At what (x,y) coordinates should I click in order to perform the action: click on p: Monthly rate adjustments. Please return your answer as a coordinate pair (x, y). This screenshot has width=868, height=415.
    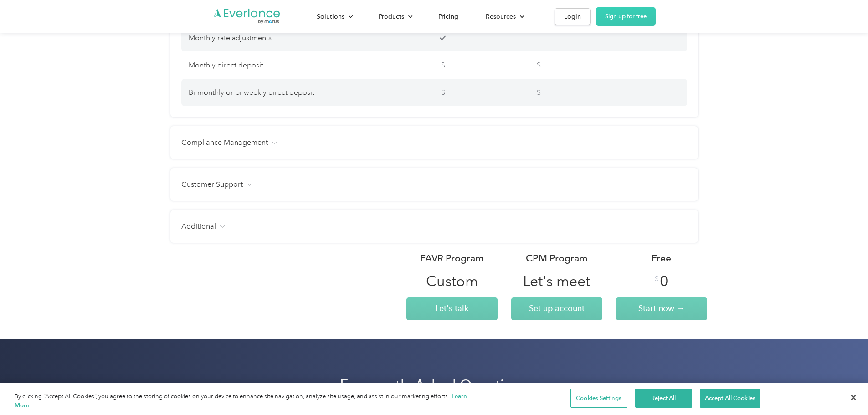
    Looking at the image, I should click on (291, 38).